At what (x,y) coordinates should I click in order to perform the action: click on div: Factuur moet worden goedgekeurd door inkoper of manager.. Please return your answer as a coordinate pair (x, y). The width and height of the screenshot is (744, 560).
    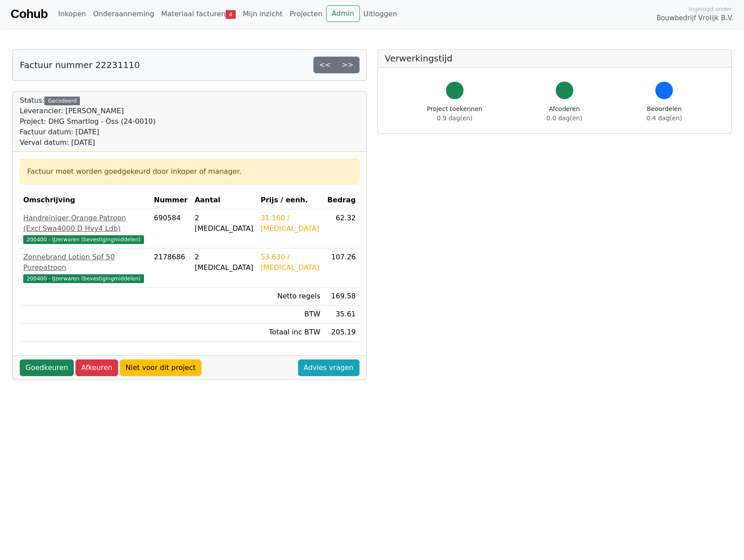
    Looking at the image, I should click on (190, 172).